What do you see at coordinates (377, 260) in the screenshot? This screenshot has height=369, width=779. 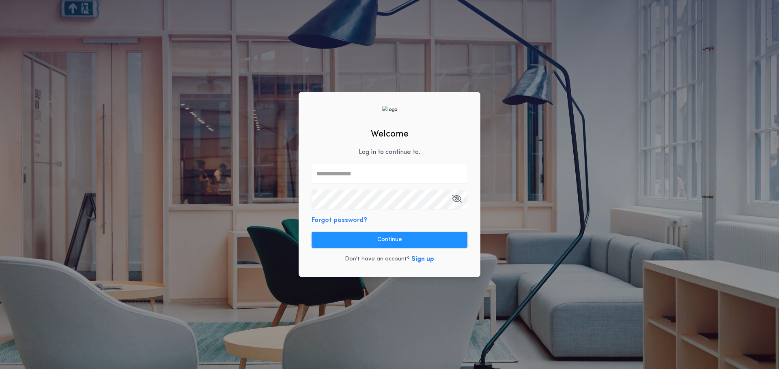 I see `p: Don't have an account?` at bounding box center [377, 260].